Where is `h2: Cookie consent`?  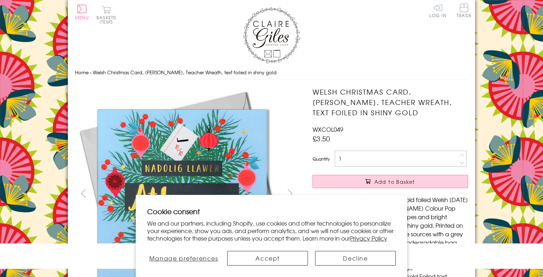
h2: Cookie consent is located at coordinates (272, 212).